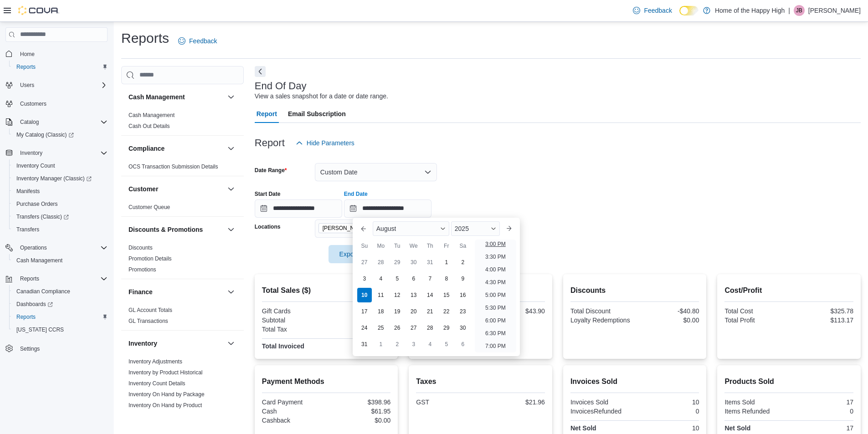 Image resolution: width=868 pixels, height=434 pixels. What do you see at coordinates (364, 229) in the screenshot?
I see `button: Previous Month` at bounding box center [364, 229].